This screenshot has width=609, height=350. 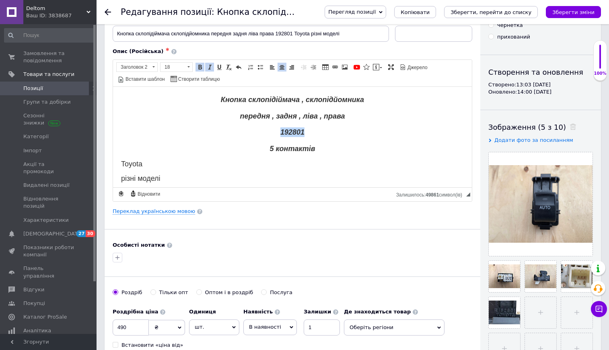 I want to click on div: Роздріб, so click(x=132, y=293).